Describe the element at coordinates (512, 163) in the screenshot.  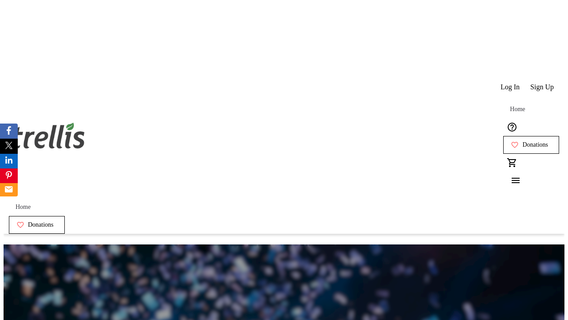
I see `button: Cart` at that location.